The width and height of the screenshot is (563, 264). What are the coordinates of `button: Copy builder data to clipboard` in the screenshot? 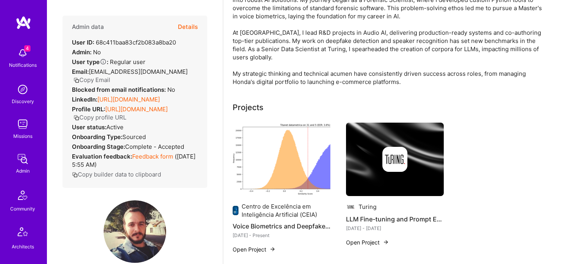 It's located at (116, 174).